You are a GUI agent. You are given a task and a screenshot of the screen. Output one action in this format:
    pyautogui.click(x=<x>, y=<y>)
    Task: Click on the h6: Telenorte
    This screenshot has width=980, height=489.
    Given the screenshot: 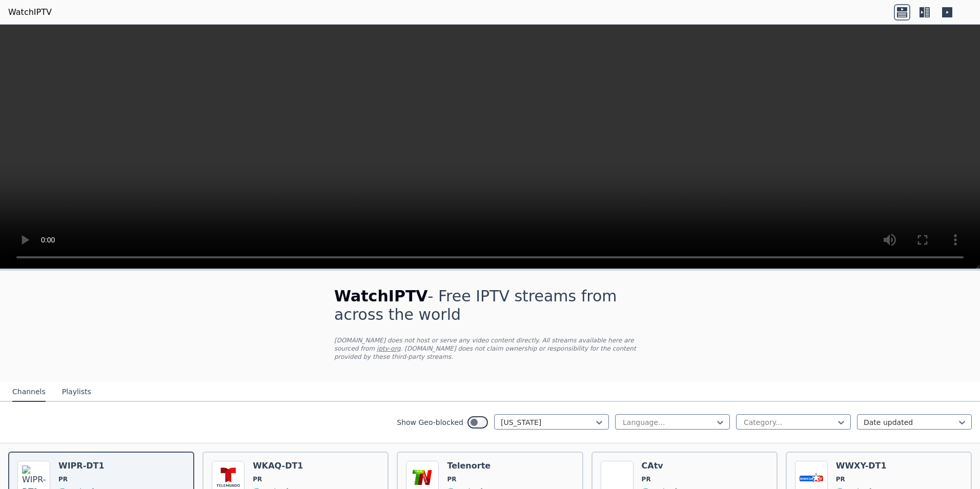 What is the action you would take?
    pyautogui.click(x=470, y=465)
    